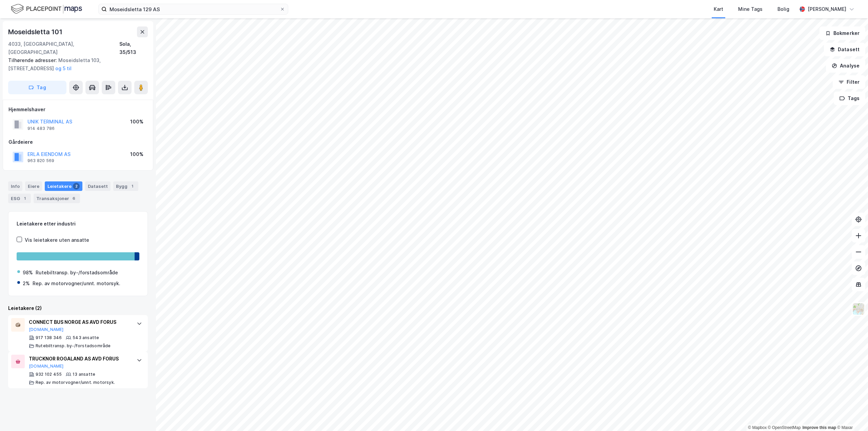  I want to click on div: Kart, so click(719, 9).